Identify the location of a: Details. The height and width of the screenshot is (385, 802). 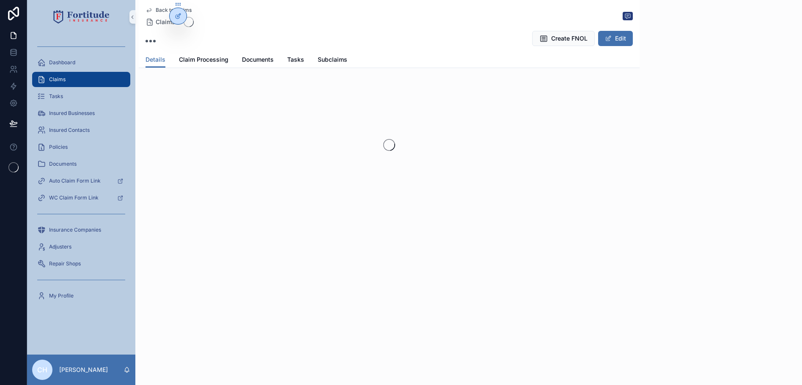
(155, 60).